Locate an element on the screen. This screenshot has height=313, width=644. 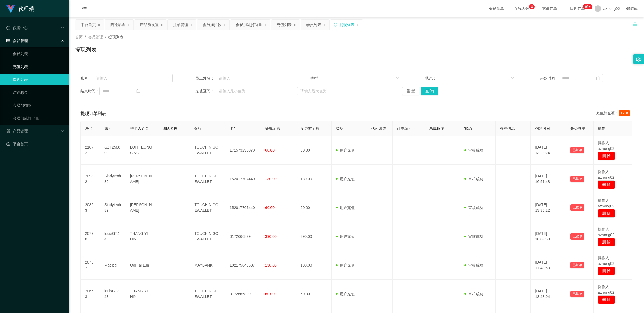
span: 账号： is located at coordinates (87, 78).